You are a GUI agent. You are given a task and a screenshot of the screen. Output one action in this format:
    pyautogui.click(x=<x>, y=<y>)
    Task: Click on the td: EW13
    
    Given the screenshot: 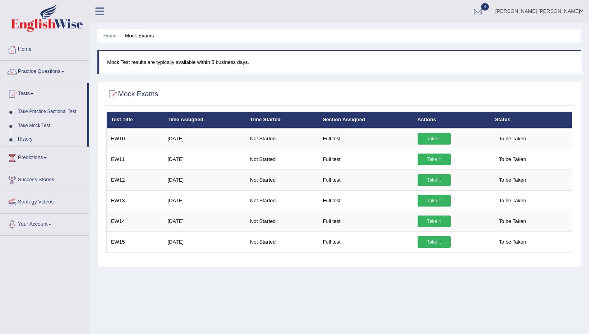 What is the action you would take?
    pyautogui.click(x=135, y=200)
    